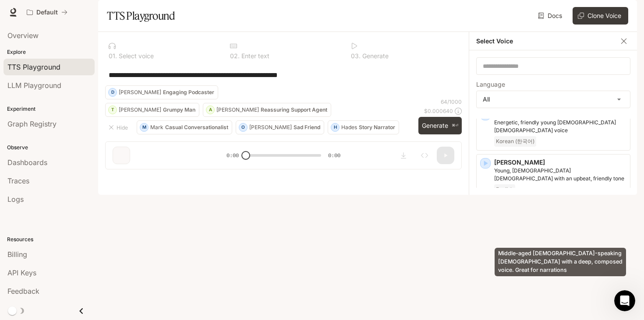 The image size is (644, 320). Describe the element at coordinates (119, 127) in the screenshot. I see `button: Hide` at that location.